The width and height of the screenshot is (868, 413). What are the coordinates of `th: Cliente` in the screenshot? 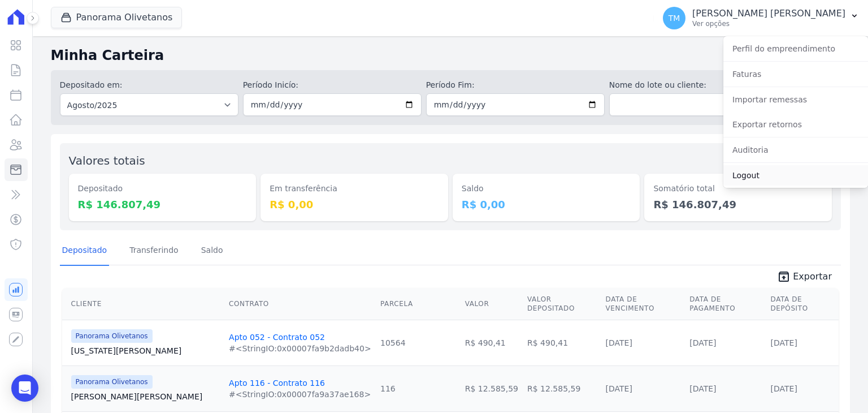 It's located at (143, 304).